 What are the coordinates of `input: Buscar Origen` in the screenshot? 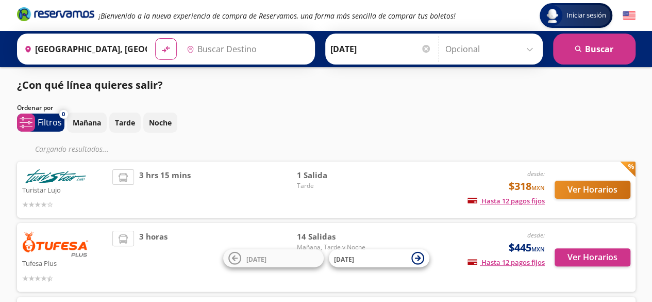 It's located at (83, 49).